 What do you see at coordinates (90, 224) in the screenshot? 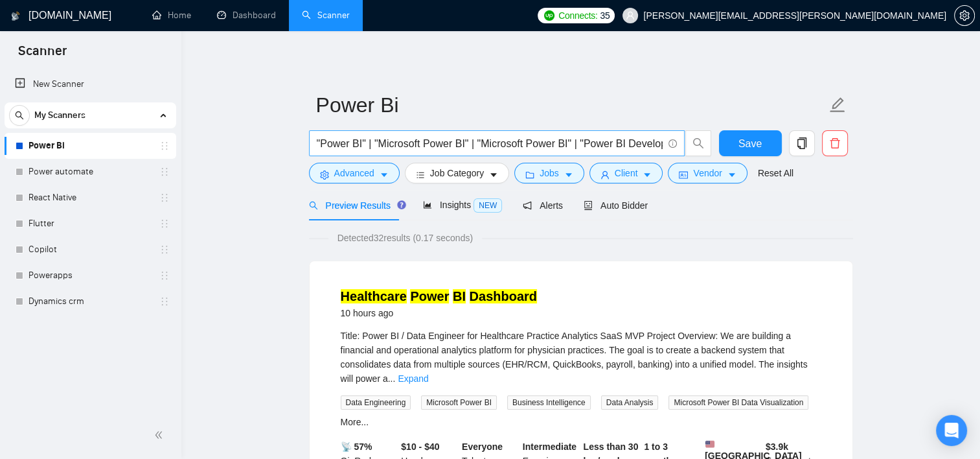
I see `a: Flutter` at bounding box center [90, 224].